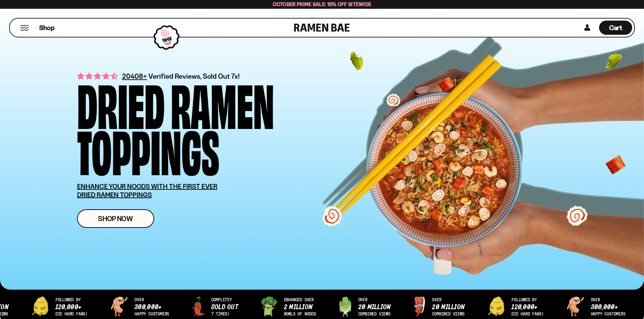  I want to click on div: Toppings, so click(148, 149).